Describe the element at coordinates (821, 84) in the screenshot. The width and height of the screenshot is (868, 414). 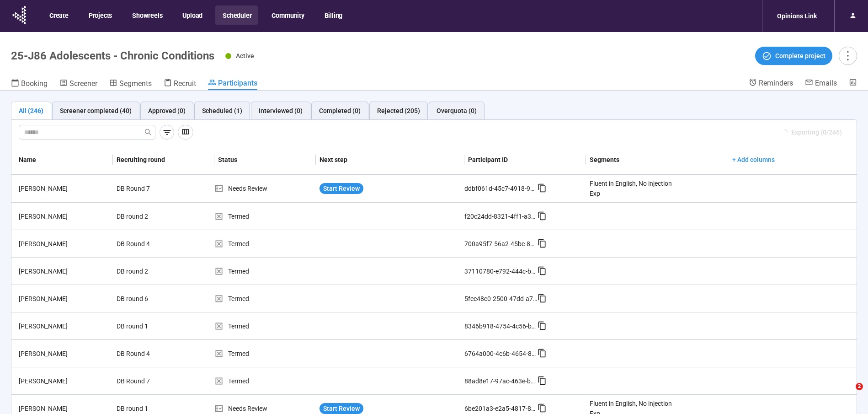
I see `a: Emails` at that location.